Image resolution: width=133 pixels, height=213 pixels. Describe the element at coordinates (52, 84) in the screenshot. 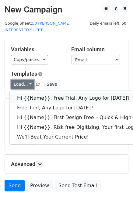

I see `button: Save` at that location.